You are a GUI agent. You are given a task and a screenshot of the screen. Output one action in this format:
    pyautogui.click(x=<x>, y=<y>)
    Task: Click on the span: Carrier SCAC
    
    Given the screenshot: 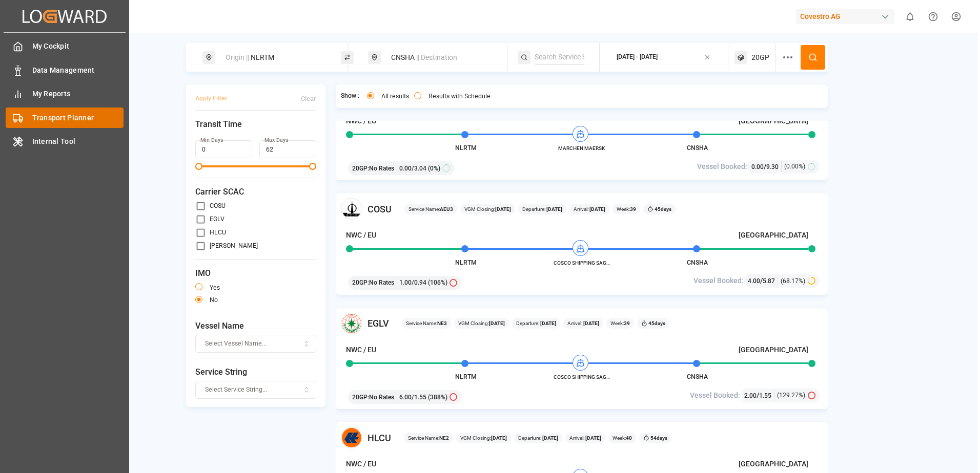 What is the action you would take?
    pyautogui.click(x=256, y=192)
    